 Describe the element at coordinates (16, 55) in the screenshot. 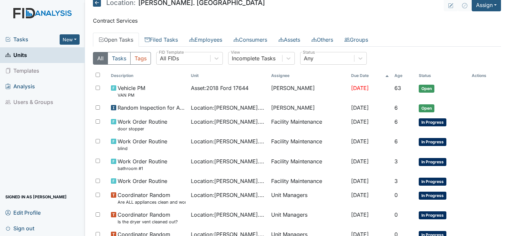

I see `span: Units` at that location.